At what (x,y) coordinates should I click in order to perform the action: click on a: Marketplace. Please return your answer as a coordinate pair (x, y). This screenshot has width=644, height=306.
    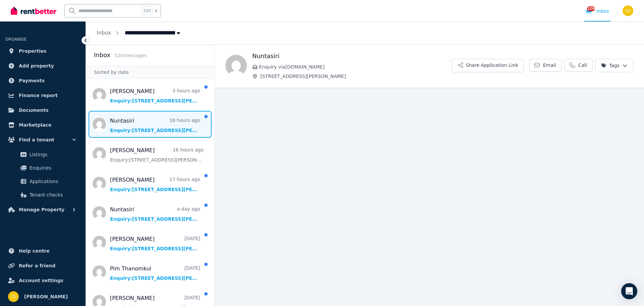
    Looking at the image, I should click on (43, 125).